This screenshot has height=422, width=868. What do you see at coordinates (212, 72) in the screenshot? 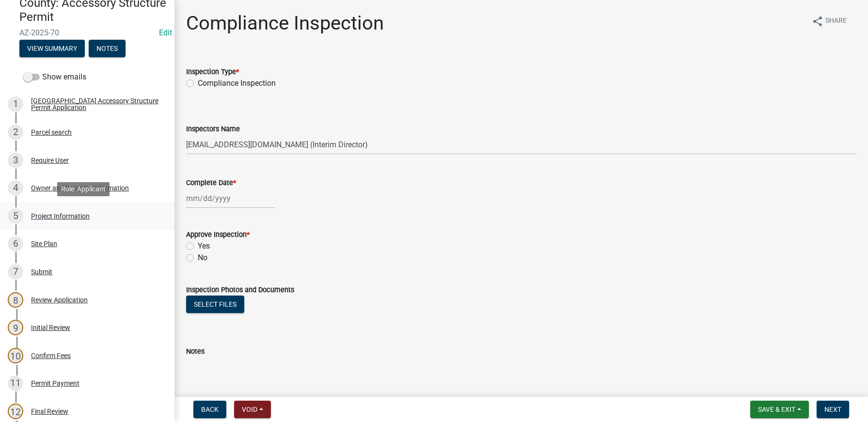
I see `label: Inspection Type` at bounding box center [212, 72].